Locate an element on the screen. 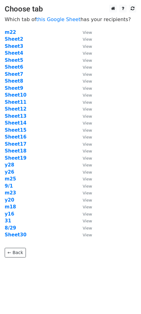 The width and height of the screenshot is (141, 314). strong: Sheet15 is located at coordinates (16, 130).